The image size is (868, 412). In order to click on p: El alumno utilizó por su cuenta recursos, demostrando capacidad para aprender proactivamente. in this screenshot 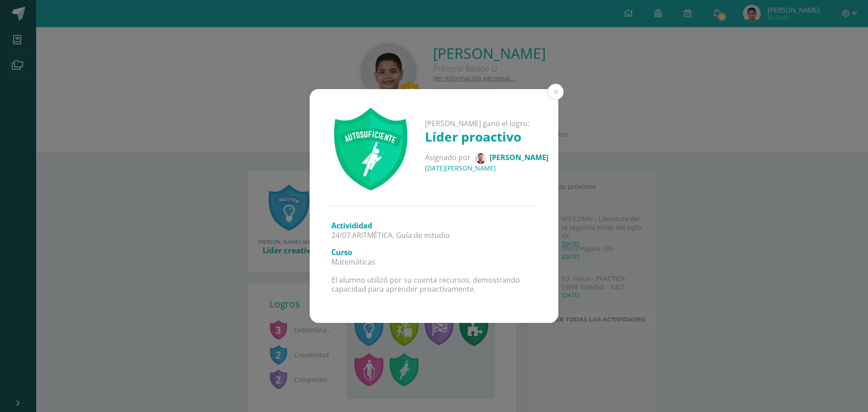, I will do `click(434, 285)`.